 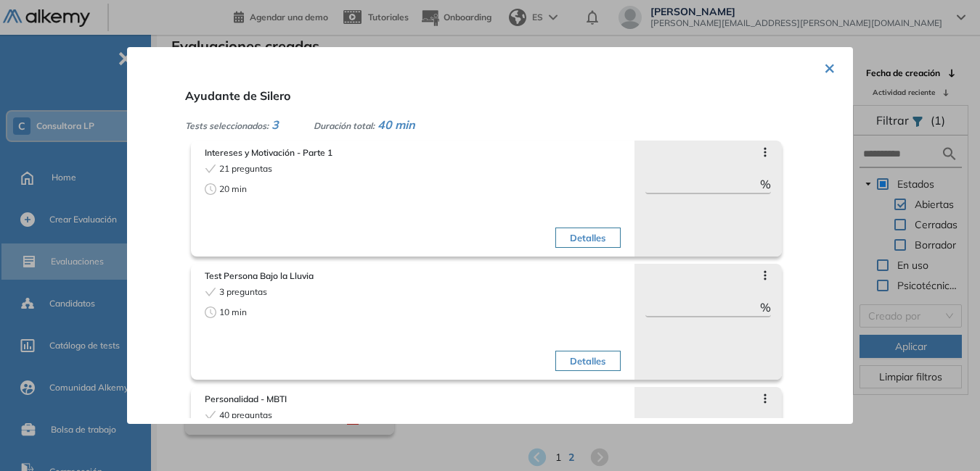 I want to click on span: 3 preguntas, so click(x=243, y=292).